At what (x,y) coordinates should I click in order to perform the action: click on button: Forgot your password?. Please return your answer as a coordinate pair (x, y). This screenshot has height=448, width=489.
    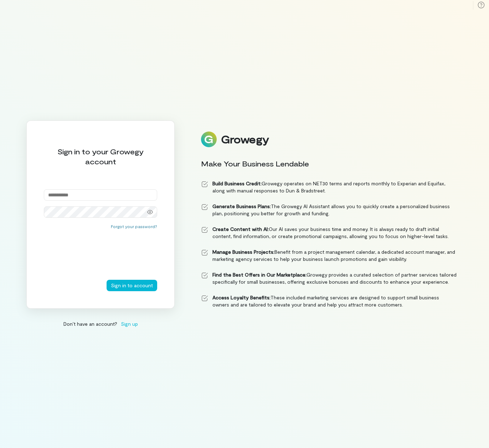
    Looking at the image, I should click on (134, 226).